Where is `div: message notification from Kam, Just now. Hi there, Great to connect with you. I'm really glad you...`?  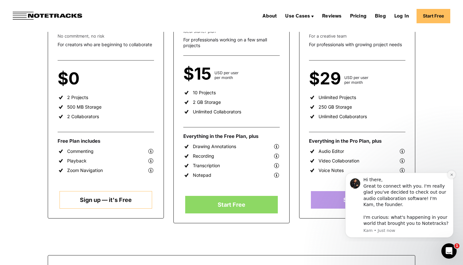 div: message notification from Kam, Just now. Hi there, Great to connect with you. I'm really glad you... is located at coordinates (64, 38).